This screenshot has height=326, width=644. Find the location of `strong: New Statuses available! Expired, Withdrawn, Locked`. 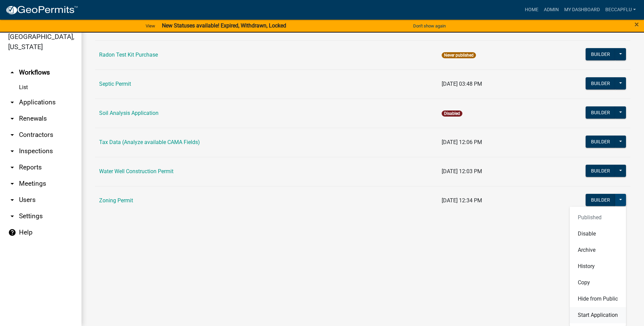

strong: New Statuses available! Expired, Withdrawn, Locked is located at coordinates (224, 25).